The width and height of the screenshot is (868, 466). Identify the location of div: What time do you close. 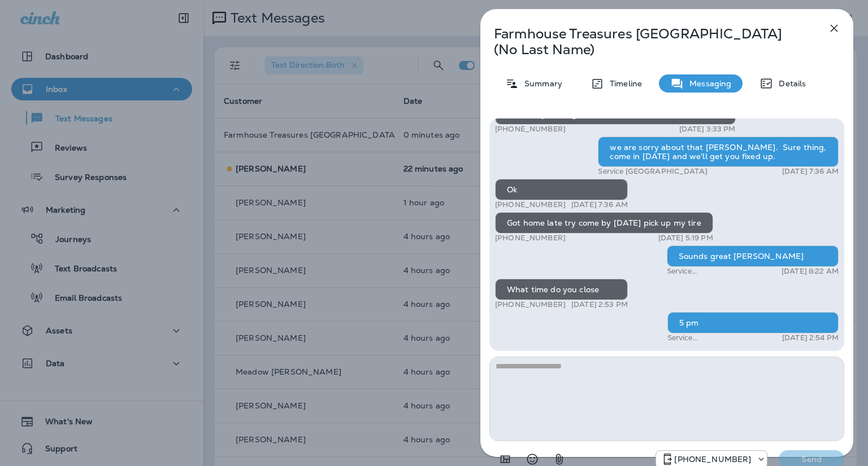
(561, 289).